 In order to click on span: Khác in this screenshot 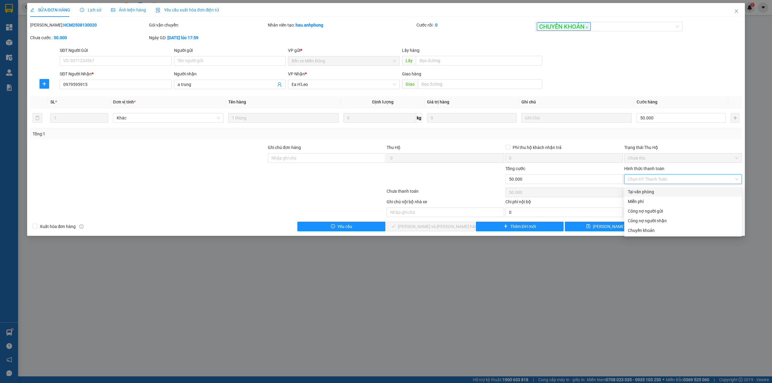, I will do `click(168, 118)`.